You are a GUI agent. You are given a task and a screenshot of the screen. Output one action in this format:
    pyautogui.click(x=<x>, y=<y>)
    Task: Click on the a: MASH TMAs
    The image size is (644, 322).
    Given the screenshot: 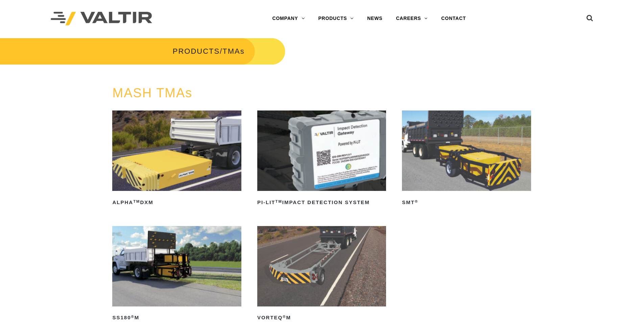 What is the action you would take?
    pyautogui.click(x=152, y=93)
    